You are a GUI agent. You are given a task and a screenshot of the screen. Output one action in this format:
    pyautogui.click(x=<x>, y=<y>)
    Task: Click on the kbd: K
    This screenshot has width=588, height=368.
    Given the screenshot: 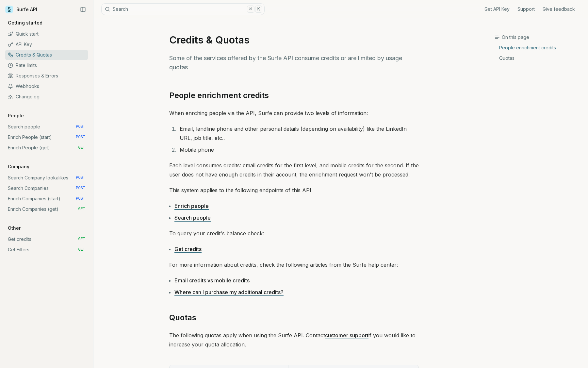 What is the action you would take?
    pyautogui.click(x=259, y=9)
    